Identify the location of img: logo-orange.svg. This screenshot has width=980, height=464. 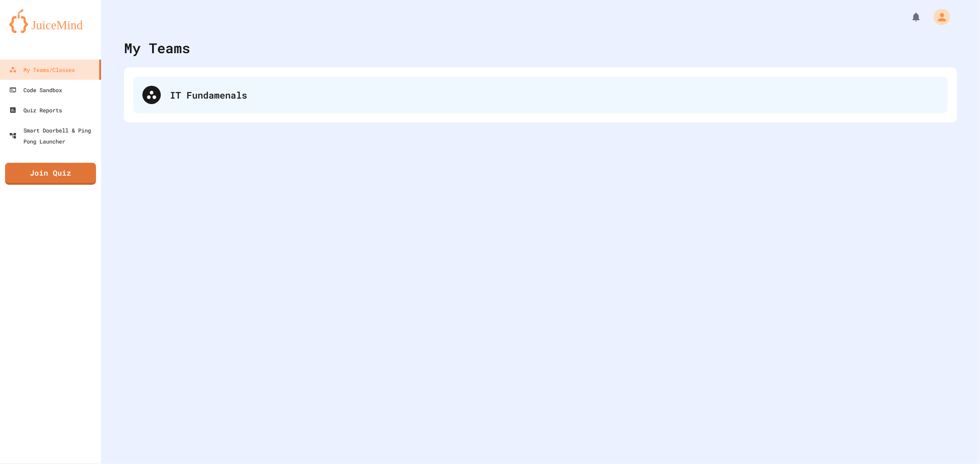
(50, 21).